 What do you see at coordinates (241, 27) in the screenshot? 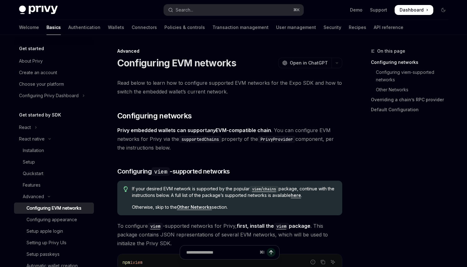
I see `a: Transaction management` at bounding box center [241, 27].